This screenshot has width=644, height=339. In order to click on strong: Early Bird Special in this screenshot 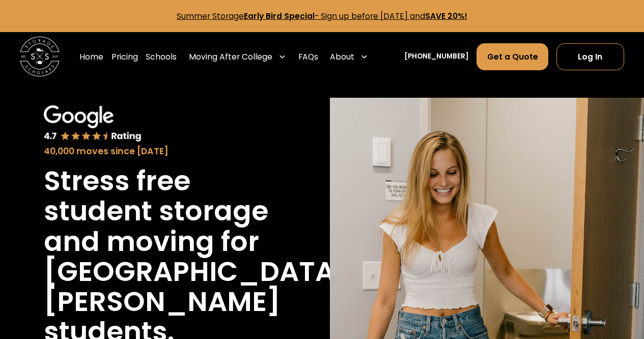, I will do `click(279, 16)`.